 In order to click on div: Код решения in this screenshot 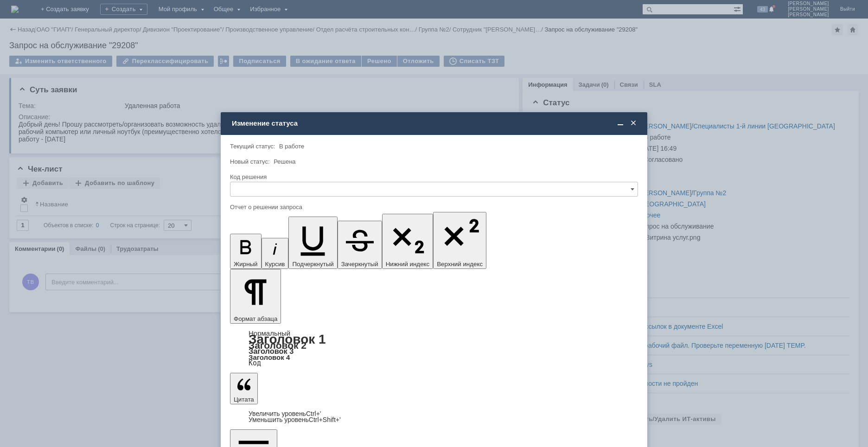, I will do `click(433, 177)`.